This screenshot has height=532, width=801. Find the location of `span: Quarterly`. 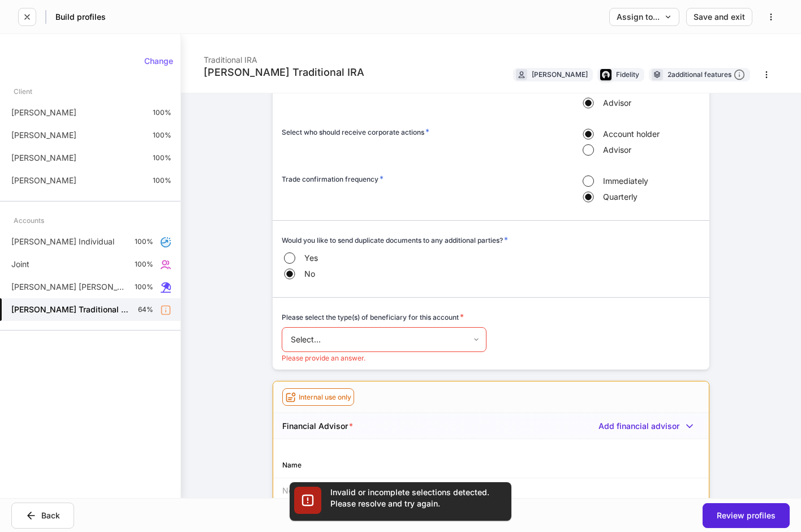

span: Quarterly is located at coordinates (620, 197).